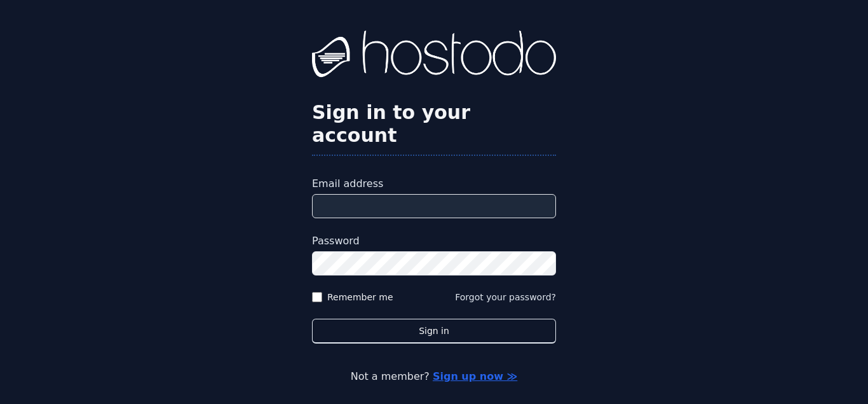  I want to click on label: Remember me, so click(361, 297).